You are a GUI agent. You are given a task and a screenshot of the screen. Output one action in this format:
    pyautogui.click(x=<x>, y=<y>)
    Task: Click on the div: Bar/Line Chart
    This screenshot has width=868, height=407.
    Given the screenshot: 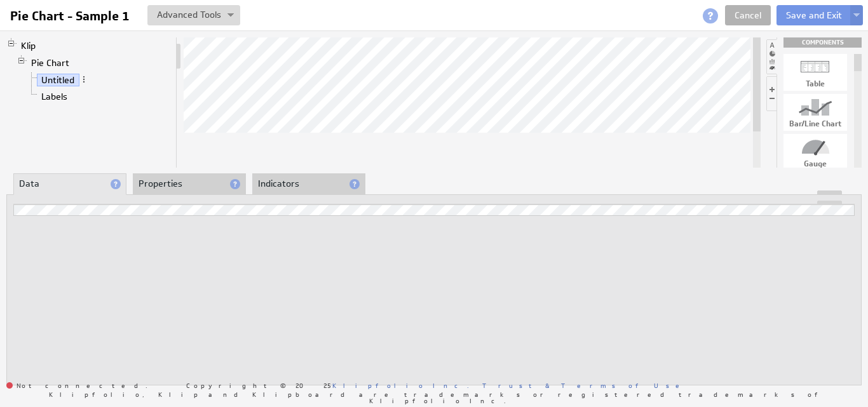 What is the action you would take?
    pyautogui.click(x=815, y=124)
    